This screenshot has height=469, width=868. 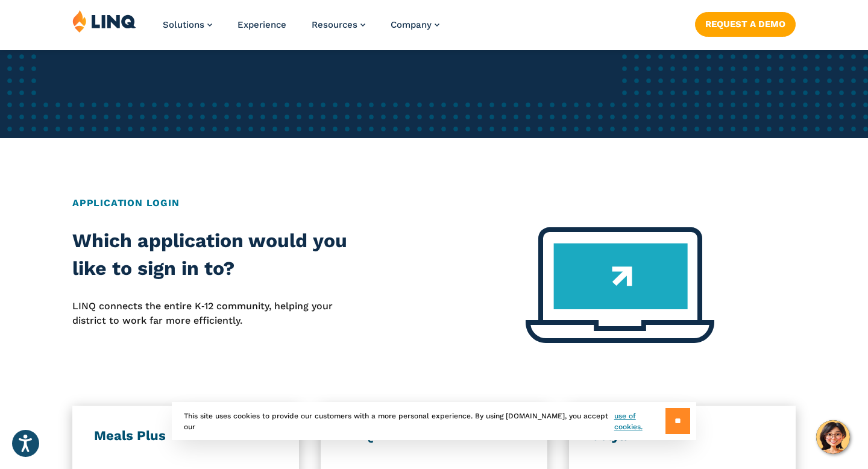 I want to click on a: Resources, so click(x=339, y=25).